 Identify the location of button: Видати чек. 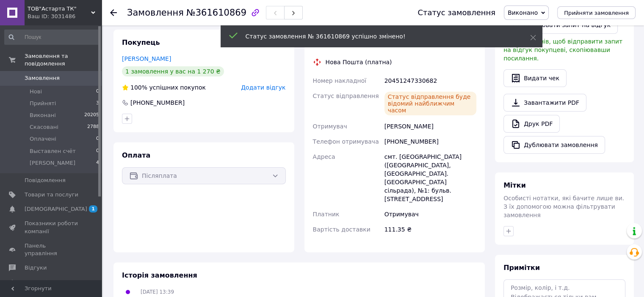
(535, 78).